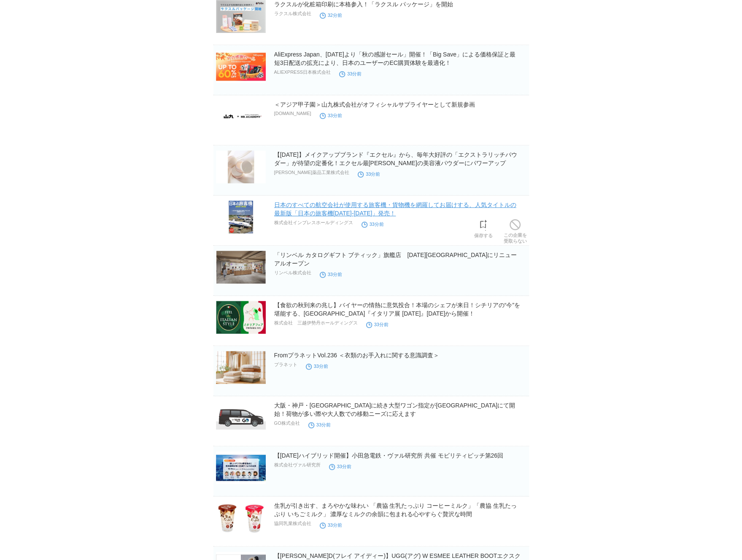  Describe the element at coordinates (241, 267) in the screenshot. I see `img: 「リンベル カタログギフト ブティック」旗艦店 9月17日（水）西武池袋本店にリニューアルオープン` at that location.